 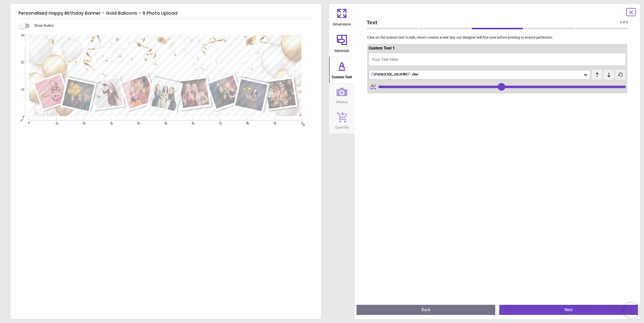 What do you see at coordinates (385, 59) in the screenshot?
I see `span: Your Text Here` at bounding box center [385, 59].